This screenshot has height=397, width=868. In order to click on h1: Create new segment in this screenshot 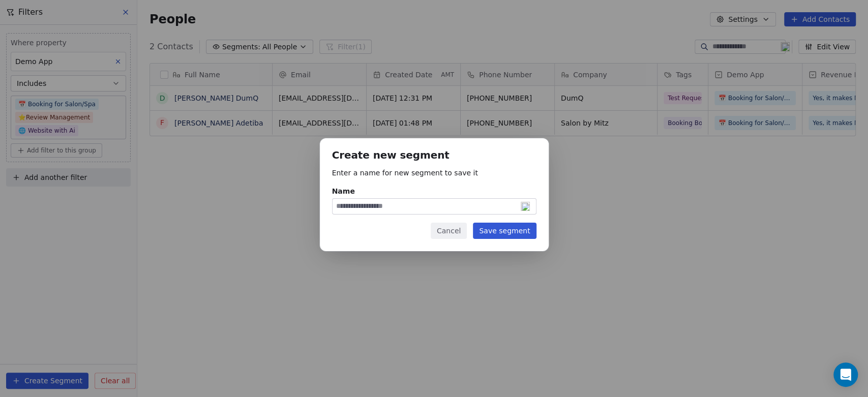, I will do `click(435, 156)`.